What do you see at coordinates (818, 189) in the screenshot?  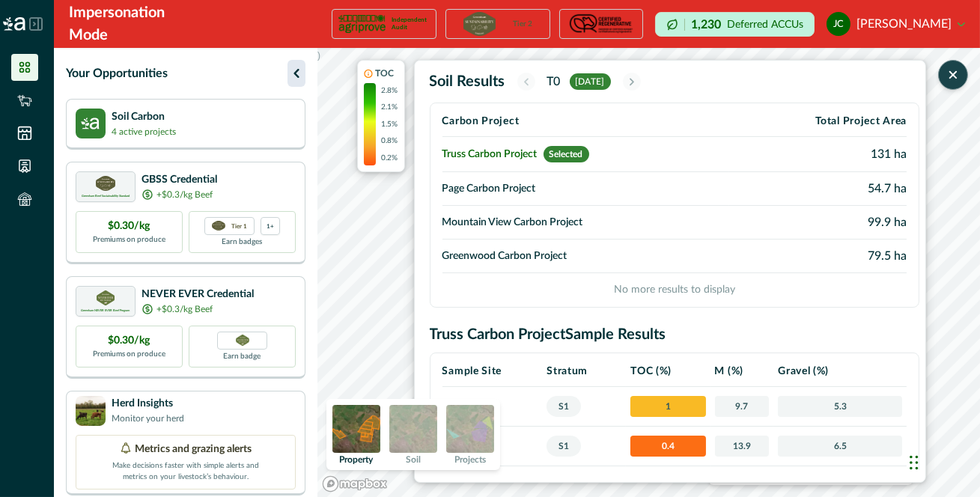 I see `td: 54.7 ha` at bounding box center [818, 189].